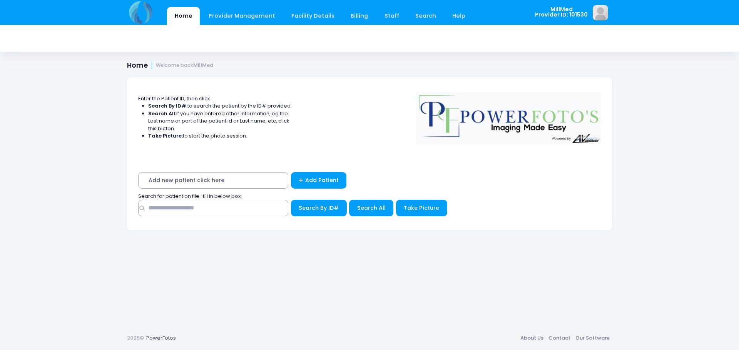 This screenshot has height=350, width=739. Describe the element at coordinates (421, 208) in the screenshot. I see `span: Take Picture` at that location.